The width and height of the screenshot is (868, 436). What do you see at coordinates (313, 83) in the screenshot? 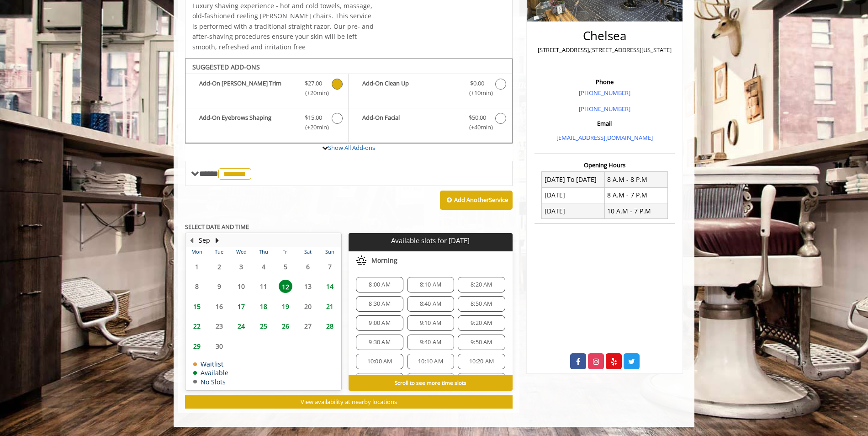
I see `span: $27.00` at bounding box center [313, 83].